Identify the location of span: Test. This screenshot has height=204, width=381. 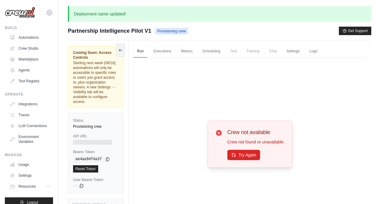
(234, 51).